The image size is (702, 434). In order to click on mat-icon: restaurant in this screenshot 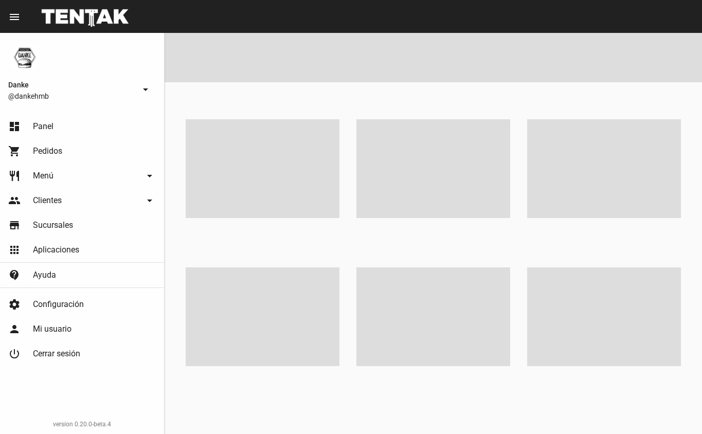, I will do `click(14, 176)`.